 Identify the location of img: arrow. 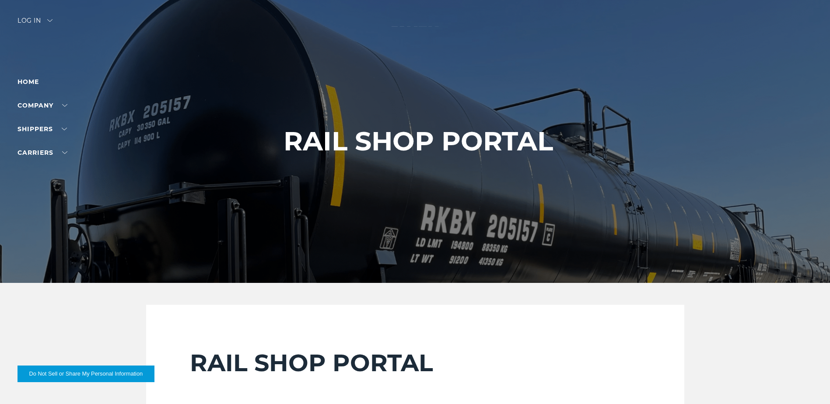
(50, 21).